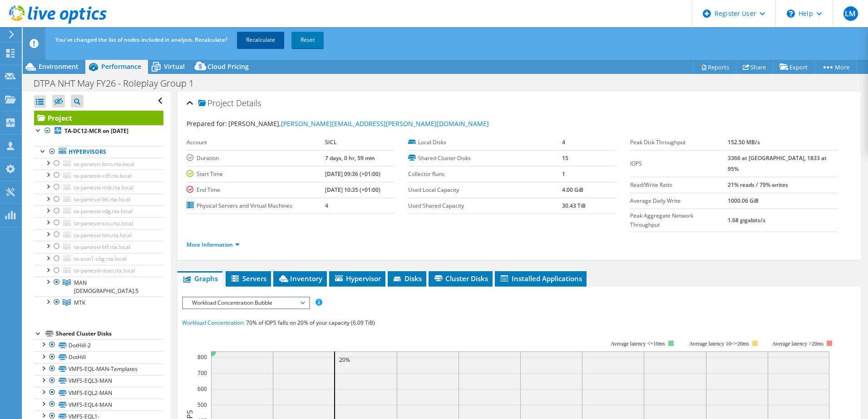  Describe the element at coordinates (757, 184) in the screenshot. I see `b: 21% reads / 79% writes` at that location.